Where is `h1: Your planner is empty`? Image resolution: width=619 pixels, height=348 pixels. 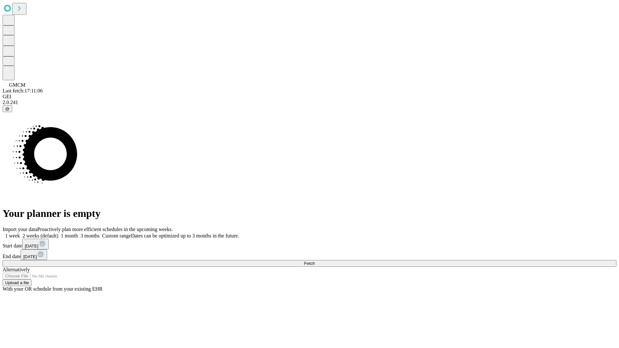 h1: Your planner is empty is located at coordinates (310, 213).